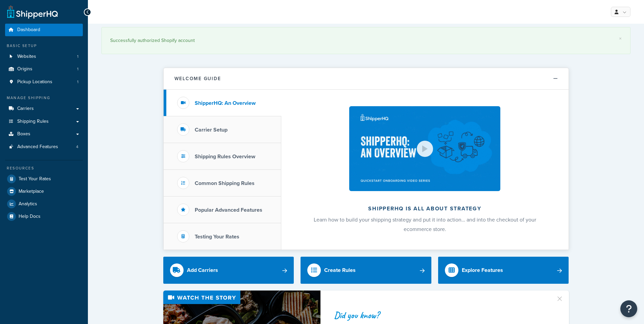 The image size is (644, 324). Describe the element at coordinates (44, 179) in the screenshot. I see `li: Test Your Rates` at that location.